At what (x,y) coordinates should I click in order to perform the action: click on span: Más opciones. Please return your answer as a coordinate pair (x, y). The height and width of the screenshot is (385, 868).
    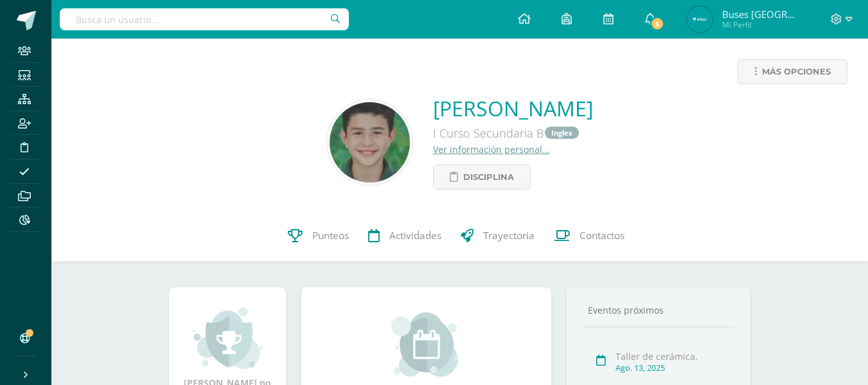
    Looking at the image, I should click on (796, 71).